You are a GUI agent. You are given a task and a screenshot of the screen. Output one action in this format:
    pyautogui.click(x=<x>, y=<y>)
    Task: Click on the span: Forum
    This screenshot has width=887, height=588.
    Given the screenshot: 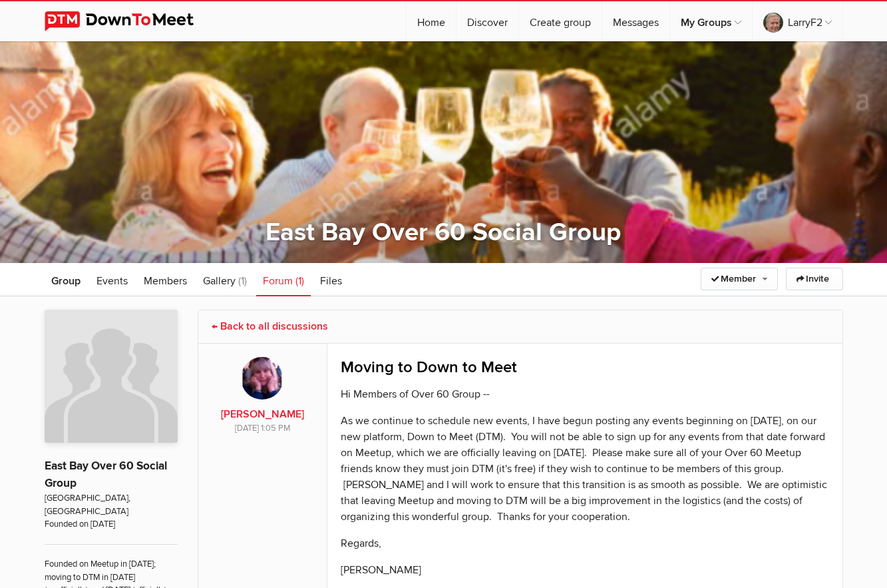 What is the action you would take?
    pyautogui.click(x=277, y=281)
    